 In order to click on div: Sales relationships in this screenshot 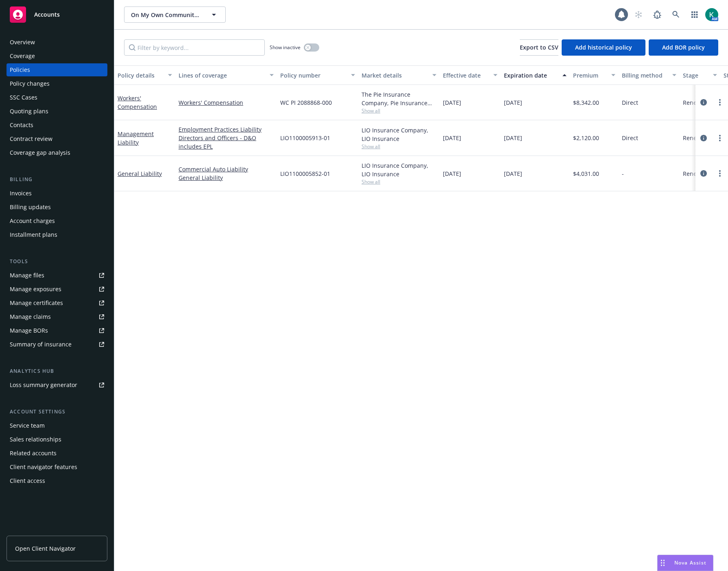, I will do `click(35, 439)`.